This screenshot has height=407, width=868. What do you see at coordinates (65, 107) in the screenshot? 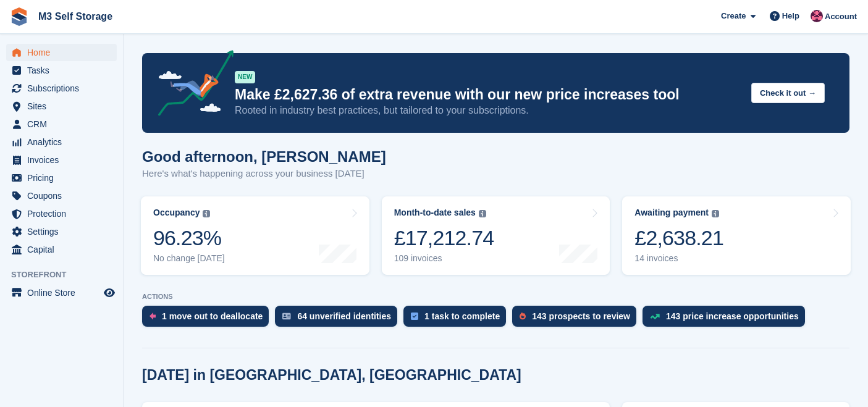
I see `span: Sites` at bounding box center [65, 107].